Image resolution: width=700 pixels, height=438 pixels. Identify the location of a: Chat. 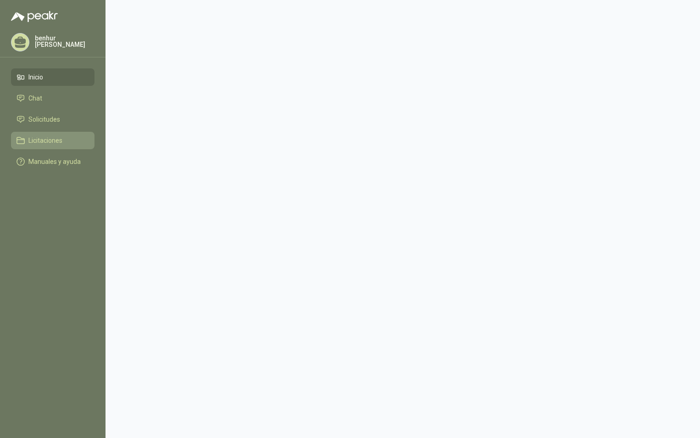
(53, 98).